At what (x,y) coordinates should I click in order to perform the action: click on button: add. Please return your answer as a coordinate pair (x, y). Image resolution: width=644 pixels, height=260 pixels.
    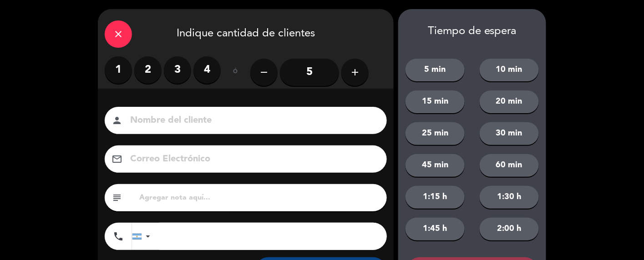
    Looking at the image, I should click on (355, 72).